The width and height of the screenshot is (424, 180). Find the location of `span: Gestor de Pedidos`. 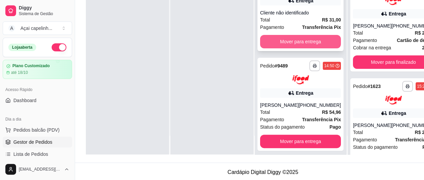

span: Gestor de Pedidos is located at coordinates (33, 142).